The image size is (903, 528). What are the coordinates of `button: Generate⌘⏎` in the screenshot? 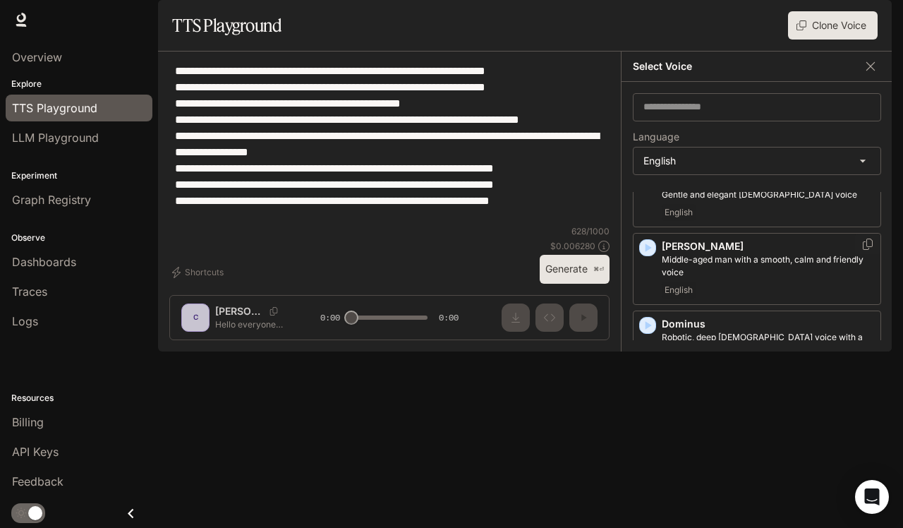 It's located at (574, 269).